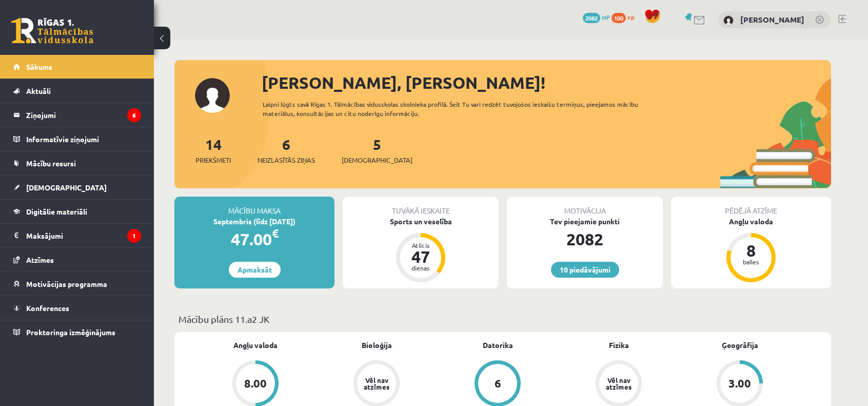 Image resolution: width=868 pixels, height=406 pixels. Describe the element at coordinates (254, 270) in the screenshot. I see `a: Apmaksāt` at that location.